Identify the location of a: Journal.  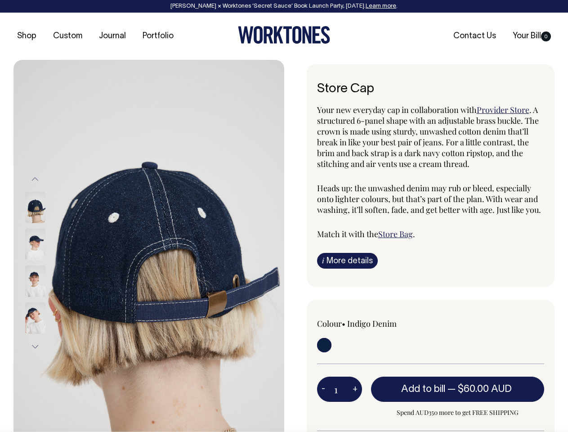
(112, 36).